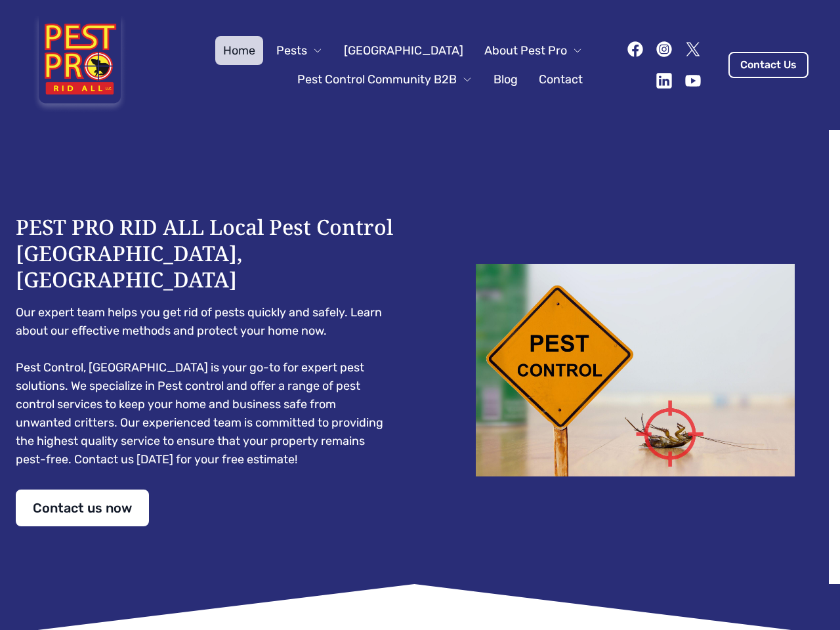  Describe the element at coordinates (384, 79) in the screenshot. I see `button: Pest Control Community B2B` at that location.